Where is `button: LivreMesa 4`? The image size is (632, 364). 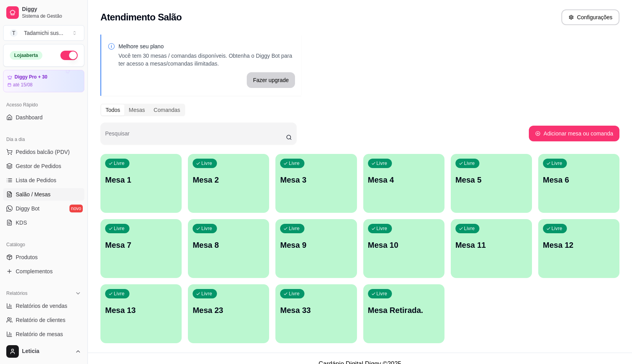
button: LivreMesa 4 is located at coordinates (404, 184).